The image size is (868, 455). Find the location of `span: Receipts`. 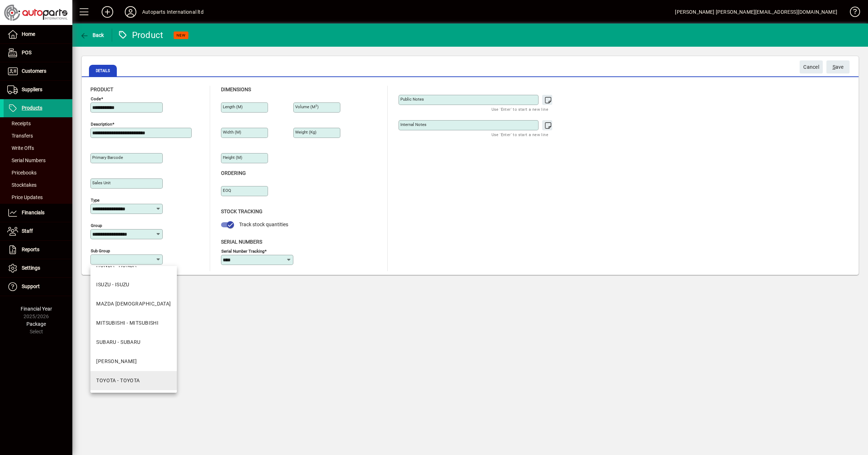

span: Receipts is located at coordinates (19, 123).